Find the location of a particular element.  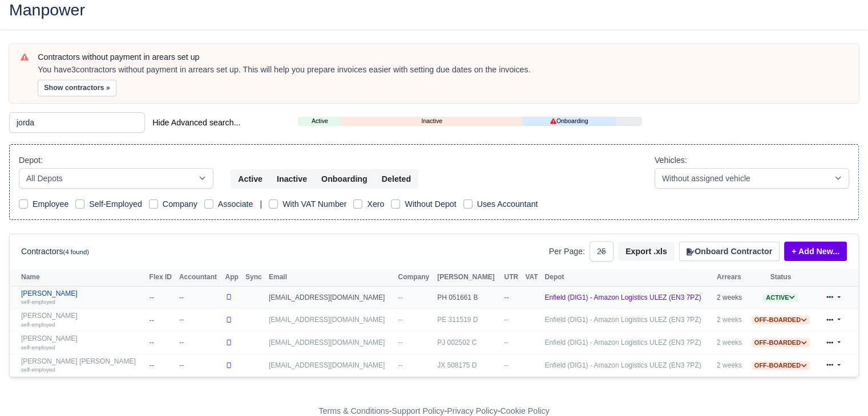

a: Inactive is located at coordinates (431, 121).